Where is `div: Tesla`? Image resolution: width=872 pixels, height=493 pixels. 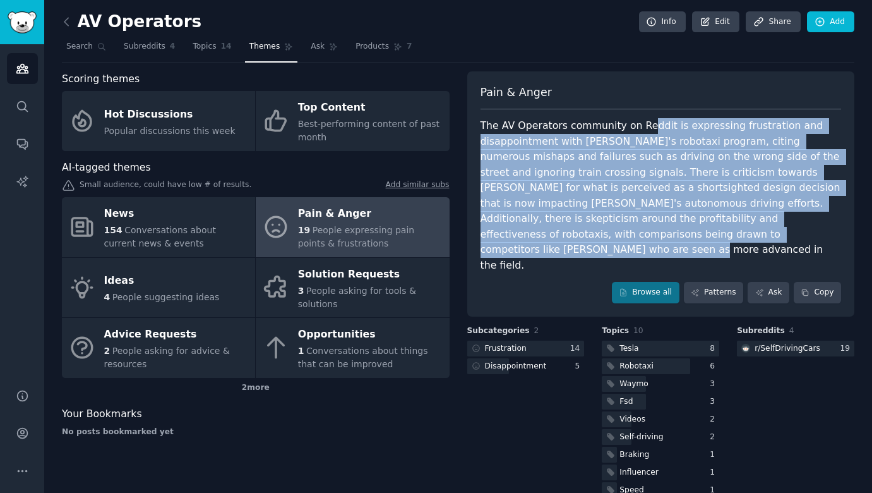 div: Tesla is located at coordinates (629, 349).